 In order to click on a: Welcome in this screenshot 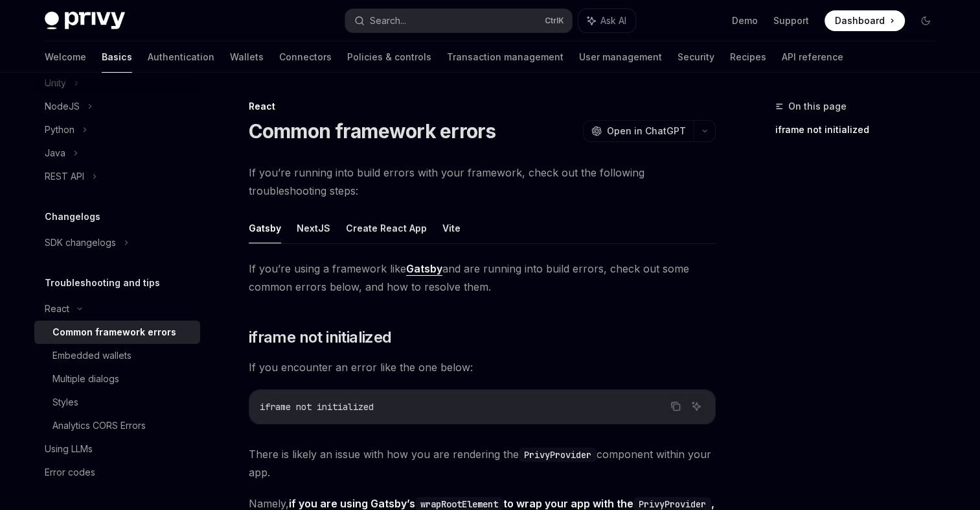, I will do `click(65, 57)`.